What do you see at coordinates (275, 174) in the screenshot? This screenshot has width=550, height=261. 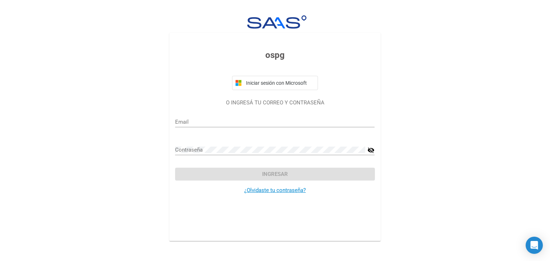 I see `span: Ingresar` at bounding box center [275, 174].